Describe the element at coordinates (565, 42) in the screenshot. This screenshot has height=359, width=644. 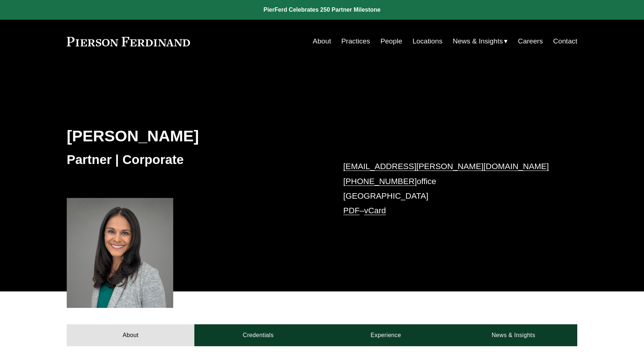
I see `a: Contact` at that location.